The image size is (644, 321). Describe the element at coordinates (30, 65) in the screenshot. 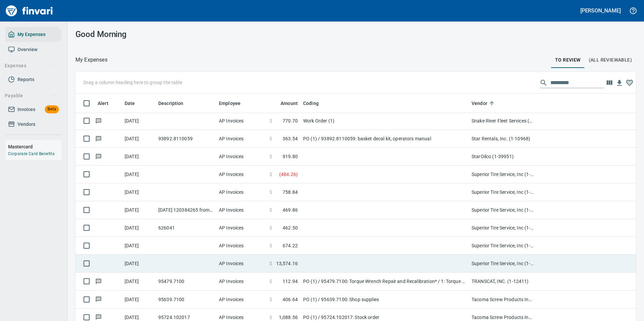

I see `button: Expenses` at that location.